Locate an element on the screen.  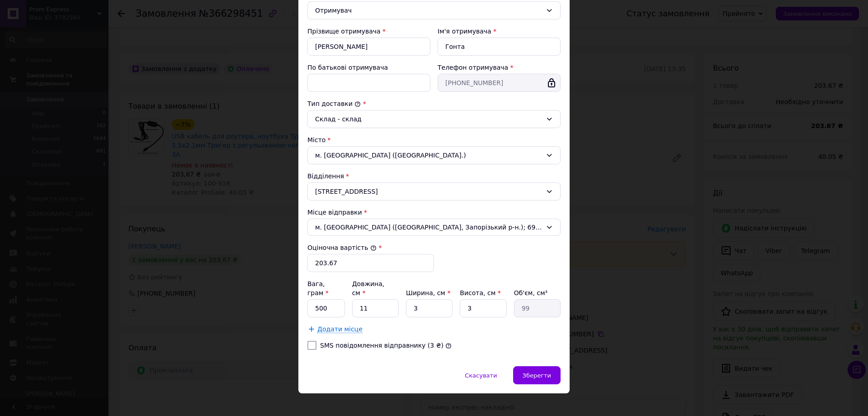
label: Телефон отримувача is located at coordinates (473, 68).